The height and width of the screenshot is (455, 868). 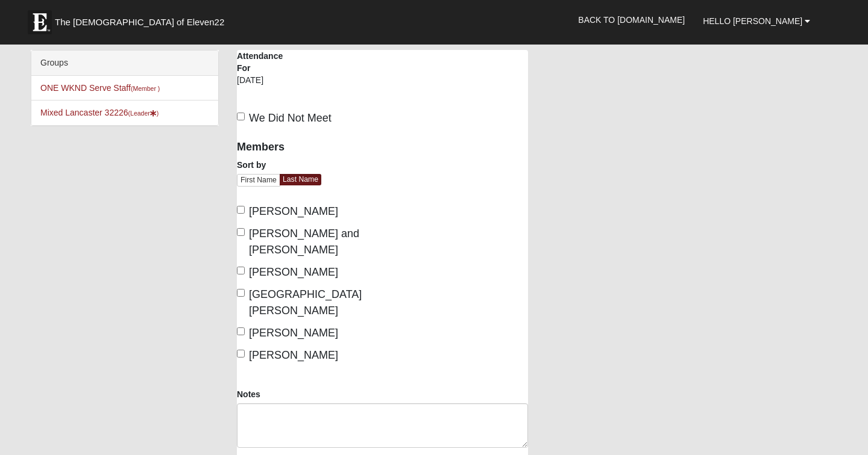 I want to click on small: (Member ), so click(x=146, y=89).